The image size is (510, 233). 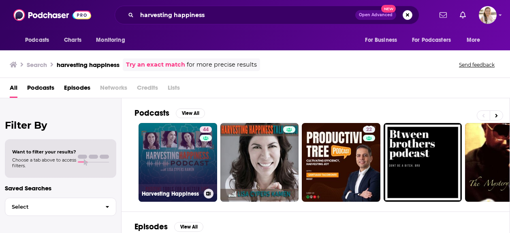 I want to click on a: 44Harvesting Happiness, so click(x=178, y=162).